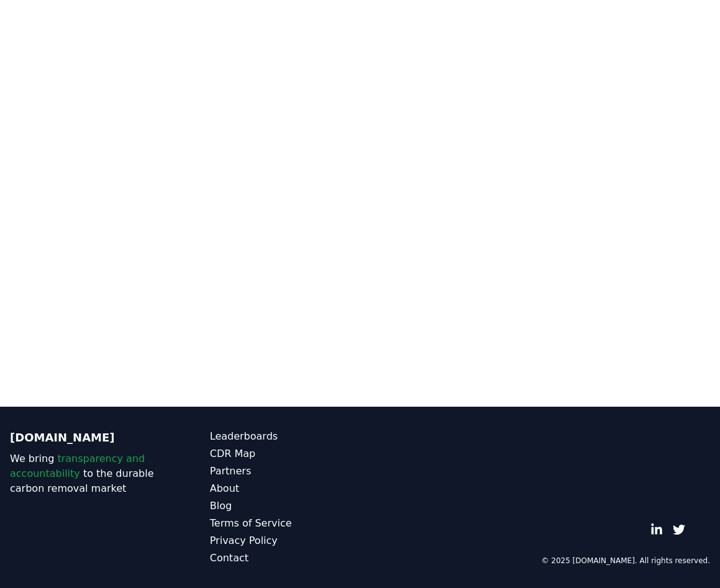  What do you see at coordinates (285, 506) in the screenshot?
I see `a: Blog` at bounding box center [285, 506].